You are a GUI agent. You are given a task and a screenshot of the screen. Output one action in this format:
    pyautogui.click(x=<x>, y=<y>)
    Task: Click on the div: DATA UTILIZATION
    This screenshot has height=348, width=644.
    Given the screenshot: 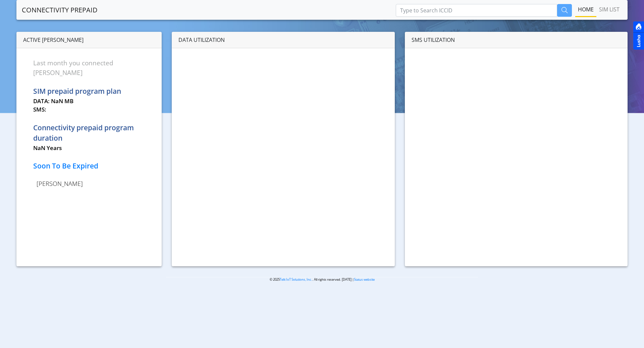 What is the action you would take?
    pyautogui.click(x=283, y=40)
    